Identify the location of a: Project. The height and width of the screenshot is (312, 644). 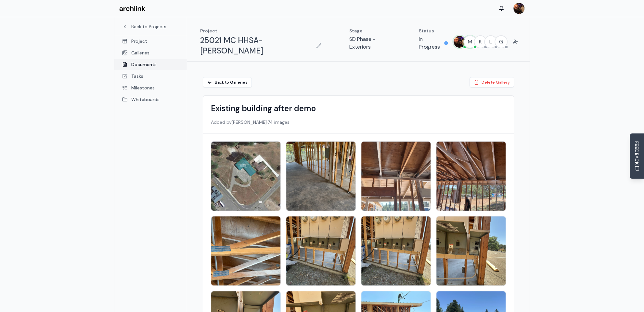
(150, 41).